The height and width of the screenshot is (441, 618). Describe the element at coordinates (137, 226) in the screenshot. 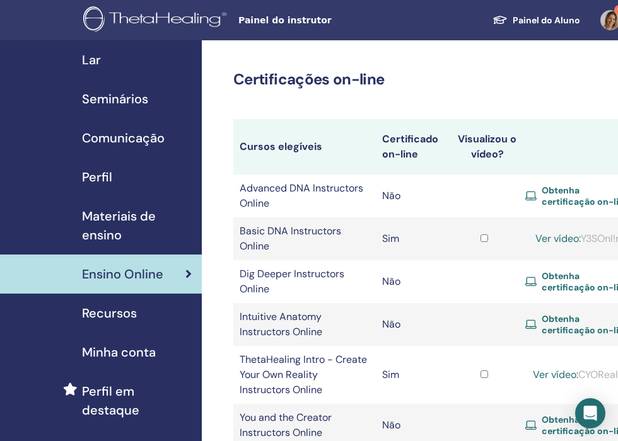

I see `span: Materiais de ensino` at that location.